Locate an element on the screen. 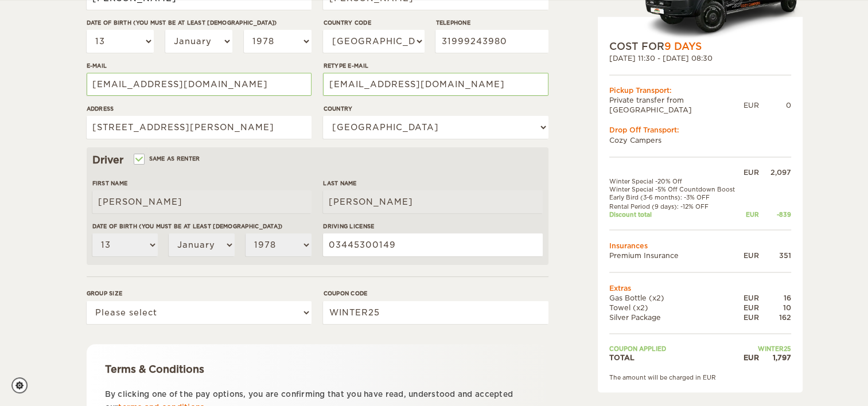  div: Driver is located at coordinates (317, 160).